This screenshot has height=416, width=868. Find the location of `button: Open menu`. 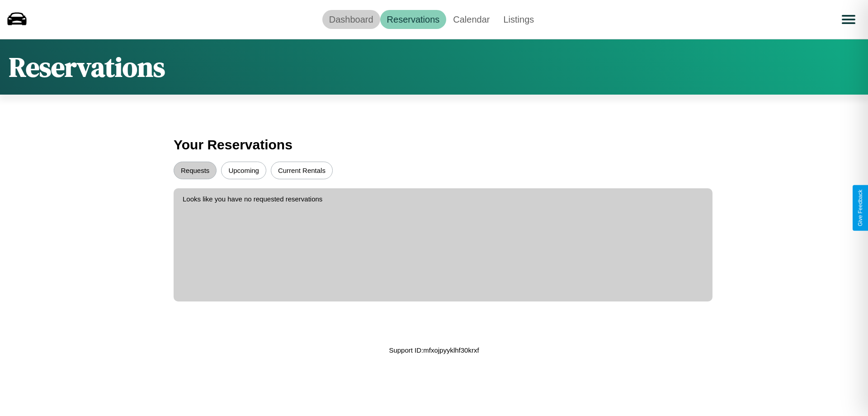

button: Open menu is located at coordinates (849, 20).